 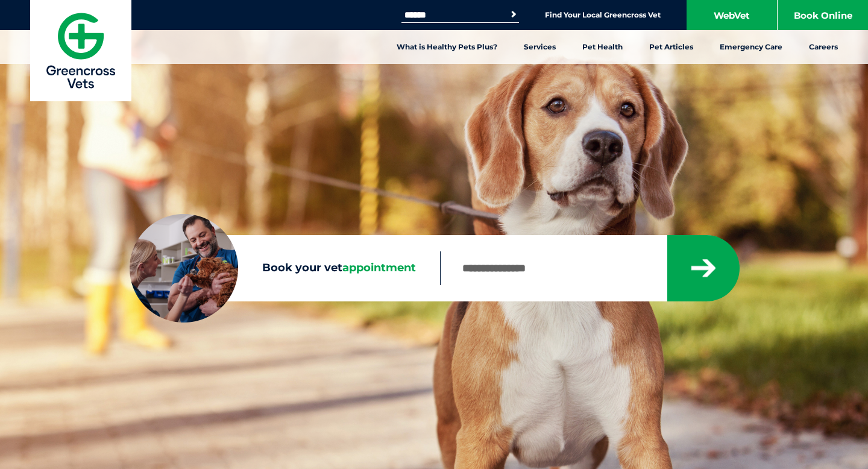 I want to click on a: What is Healthy Pets Plus?, so click(x=447, y=47).